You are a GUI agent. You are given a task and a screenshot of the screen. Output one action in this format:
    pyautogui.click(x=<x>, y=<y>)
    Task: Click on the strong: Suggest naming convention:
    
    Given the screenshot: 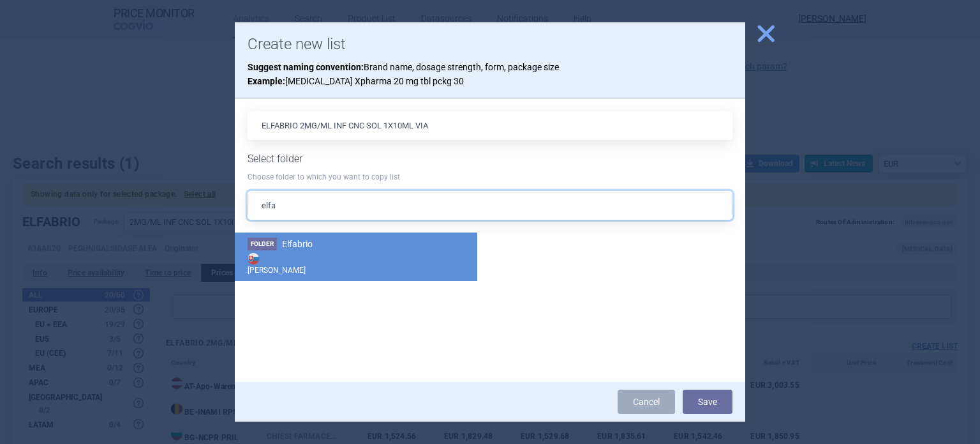 What is the action you would take?
    pyautogui.click(x=305, y=67)
    